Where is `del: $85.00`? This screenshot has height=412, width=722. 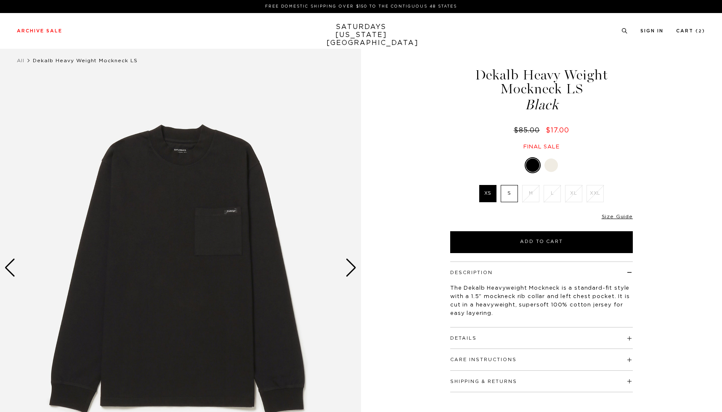
del: $85.00 is located at coordinates (529, 130).